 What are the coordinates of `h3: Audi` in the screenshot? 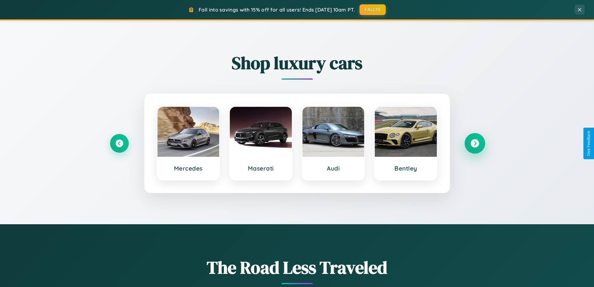 It's located at (334, 168).